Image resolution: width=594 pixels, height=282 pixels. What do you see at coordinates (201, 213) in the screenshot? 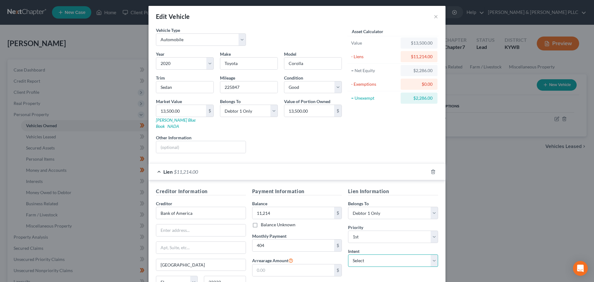
I see `input: Search creditor by name...` at bounding box center [201, 213].